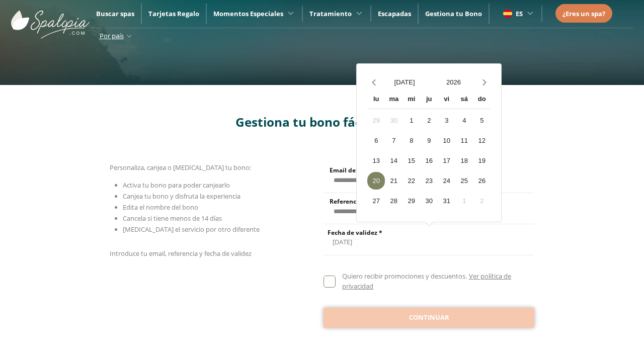 Image resolution: width=644 pixels, height=362 pixels. Describe the element at coordinates (482, 161) in the screenshot. I see `div: 19` at that location.